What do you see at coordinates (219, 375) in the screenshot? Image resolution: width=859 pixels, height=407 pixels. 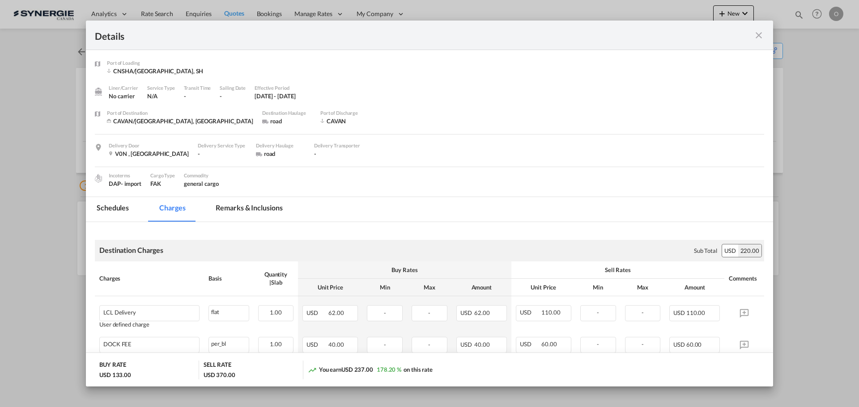 I see `div: USD 370.00` at bounding box center [219, 375].